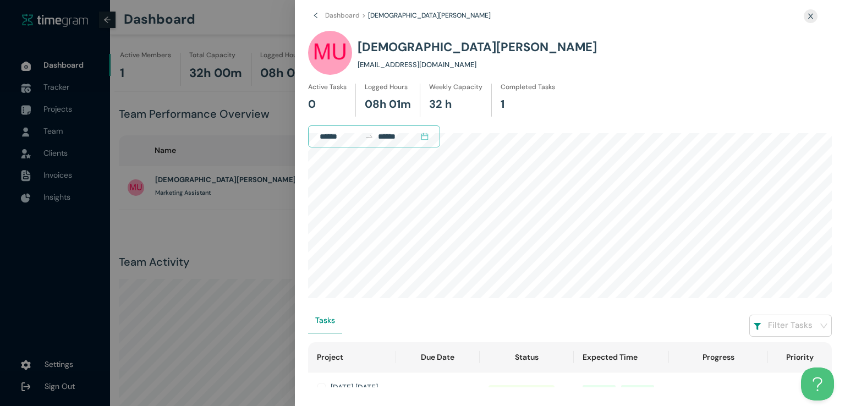 The width and height of the screenshot is (845, 406). I want to click on span: close, so click(811, 16).